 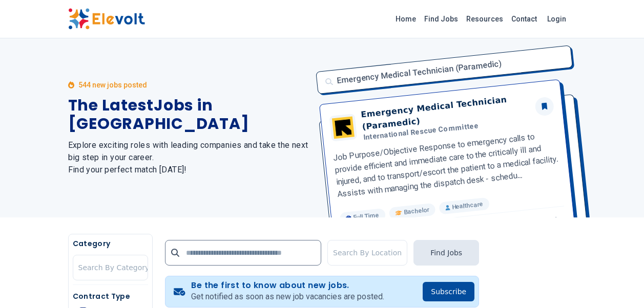 I want to click on a: Login, so click(x=556, y=19).